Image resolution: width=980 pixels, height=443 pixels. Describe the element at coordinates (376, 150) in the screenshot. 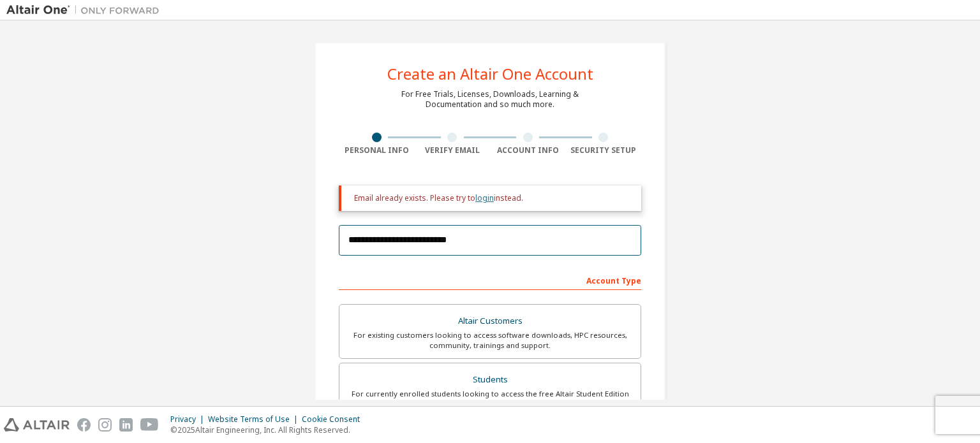

I see `div: Personal Info` at that location.